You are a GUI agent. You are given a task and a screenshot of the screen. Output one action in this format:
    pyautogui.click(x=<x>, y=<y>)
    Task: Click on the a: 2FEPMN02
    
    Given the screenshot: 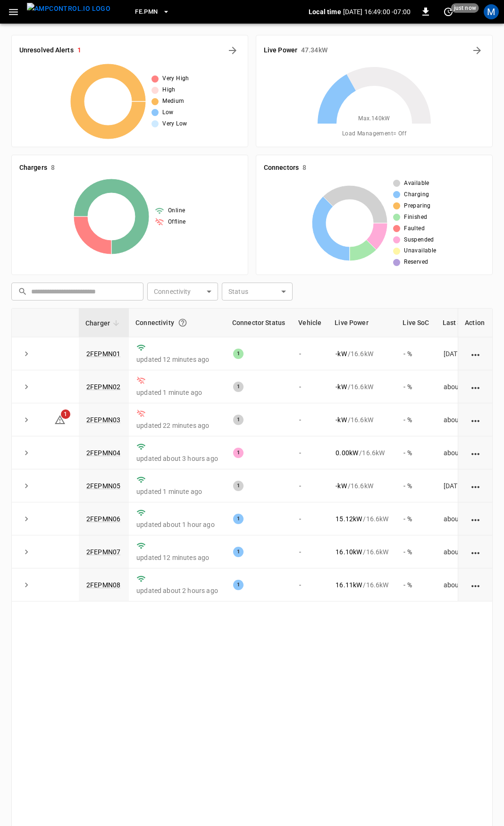 What is the action you would take?
    pyautogui.click(x=103, y=387)
    